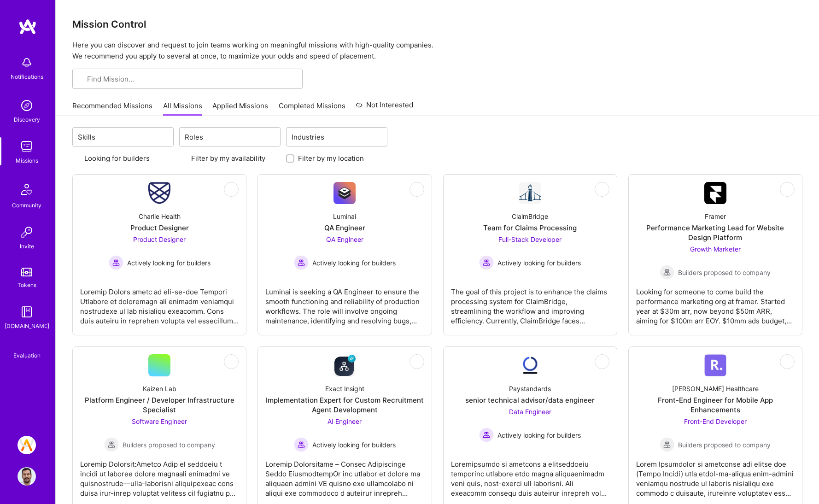 This screenshot has height=504, width=819. What do you see at coordinates (716, 232) in the screenshot?
I see `div: Performance Marketing Lead for Website Design Platform` at bounding box center [716, 232].